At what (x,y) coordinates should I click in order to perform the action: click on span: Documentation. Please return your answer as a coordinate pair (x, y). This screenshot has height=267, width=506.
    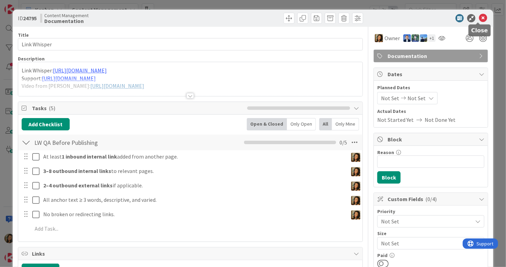
    Looking at the image, I should click on (431, 56).